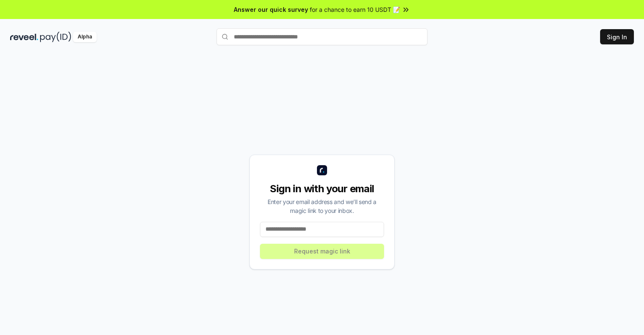 This screenshot has height=335, width=644. I want to click on div: Enter your email address and we’ll send a magic link to your inbox., so click(322, 206).